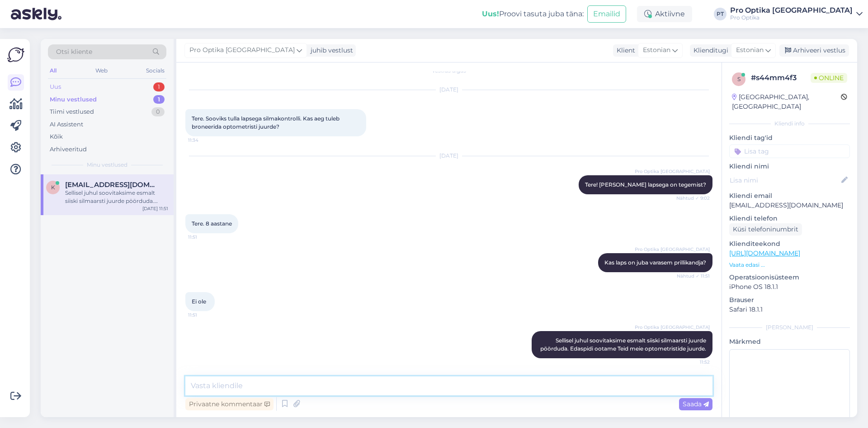 The width and height of the screenshot is (868, 428). Describe the element at coordinates (766, 229) in the screenshot. I see `div: Küsi telefoninumbrit` at that location.